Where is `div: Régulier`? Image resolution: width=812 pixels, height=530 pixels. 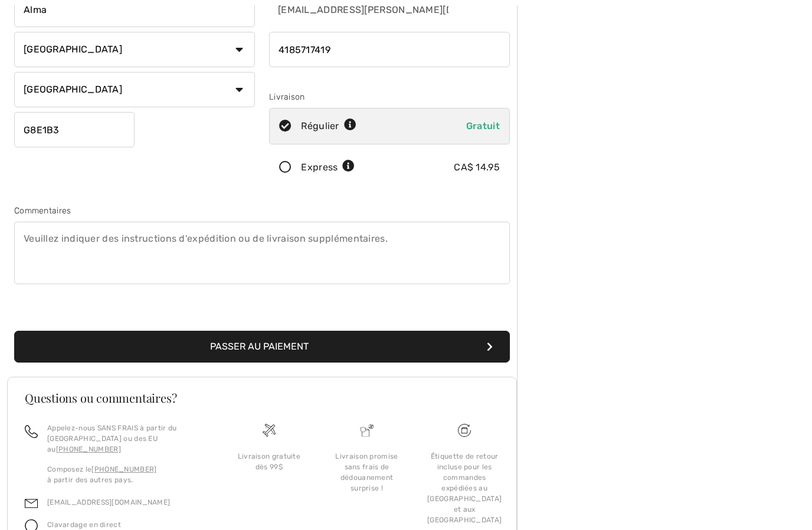
div: Régulier is located at coordinates (329, 127).